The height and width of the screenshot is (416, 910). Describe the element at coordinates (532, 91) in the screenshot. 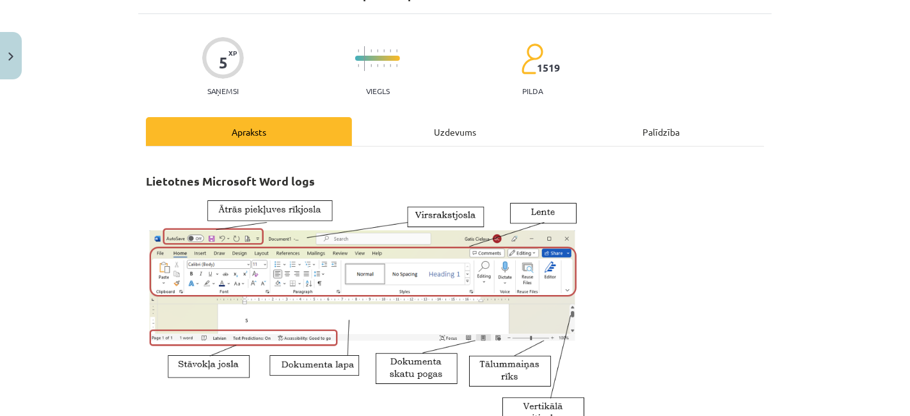

I see `p: pilda` at that location.